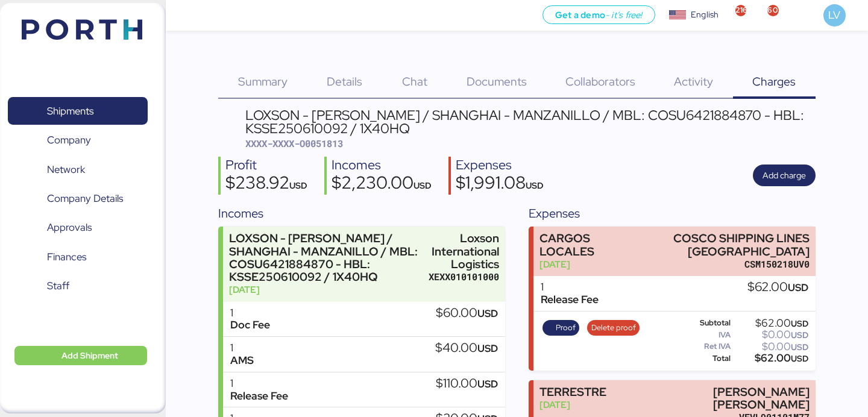 The width and height of the screenshot is (868, 417). What do you see at coordinates (834, 15) in the screenshot?
I see `span: LV` at bounding box center [834, 15].